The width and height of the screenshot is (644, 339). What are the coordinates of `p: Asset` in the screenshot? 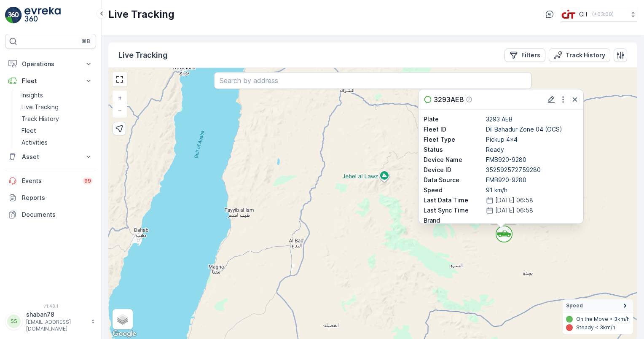 It's located at (51, 157).